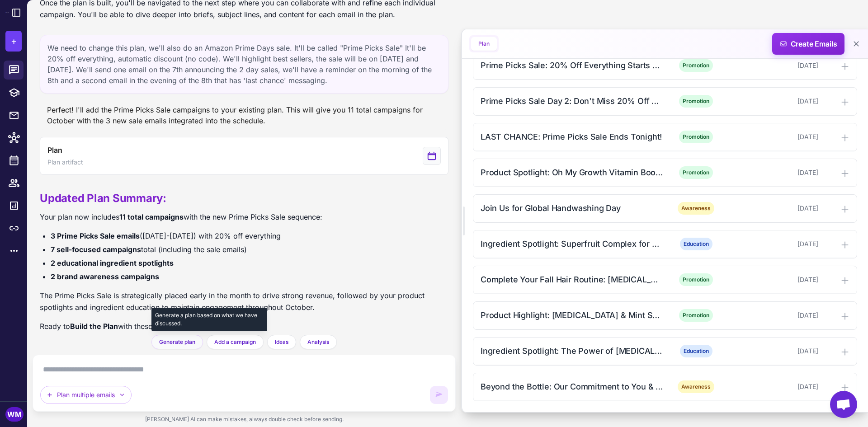  Describe the element at coordinates (572, 137) in the screenshot. I see `div: LAST CHANCE: Prime Picks Sale Ends Tonight!` at that location.